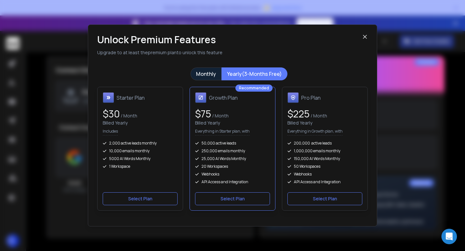 This screenshot has width=465, height=251. I want to click on div: 2,000 active leads monthly, so click(140, 143).